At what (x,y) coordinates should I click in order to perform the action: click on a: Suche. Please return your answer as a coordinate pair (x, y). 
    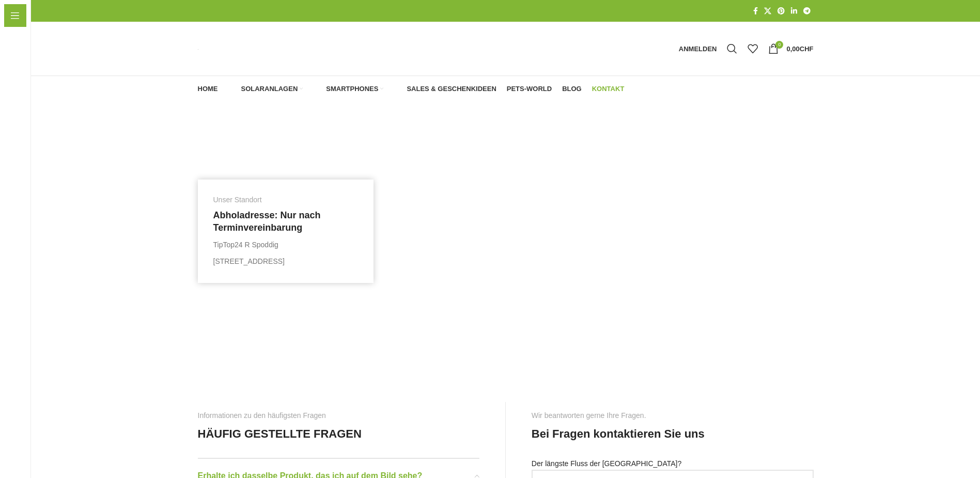
    Looking at the image, I should click on (733, 49).